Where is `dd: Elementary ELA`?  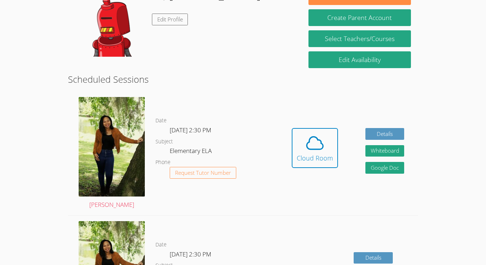 dd: Elementary ELA is located at coordinates (192, 152).